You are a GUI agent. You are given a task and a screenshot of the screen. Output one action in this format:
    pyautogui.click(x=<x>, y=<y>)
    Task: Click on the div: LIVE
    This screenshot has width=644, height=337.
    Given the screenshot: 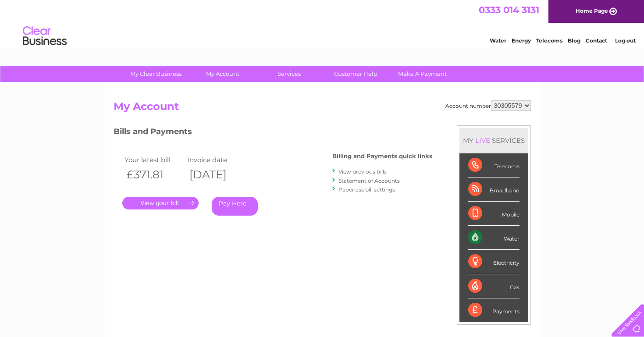 What is the action you would take?
    pyautogui.click(x=483, y=140)
    